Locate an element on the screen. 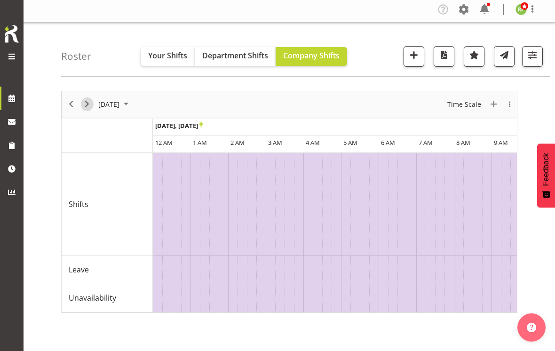 This screenshot has width=555, height=351. td: Shifts resource is located at coordinates (107, 204).